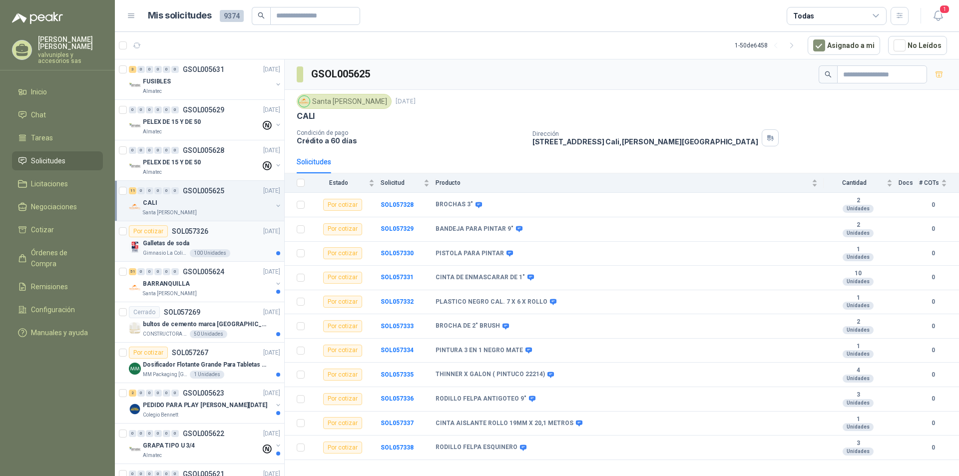  Describe the element at coordinates (410, 133) in the screenshot. I see `p: Condición de pago` at that location.